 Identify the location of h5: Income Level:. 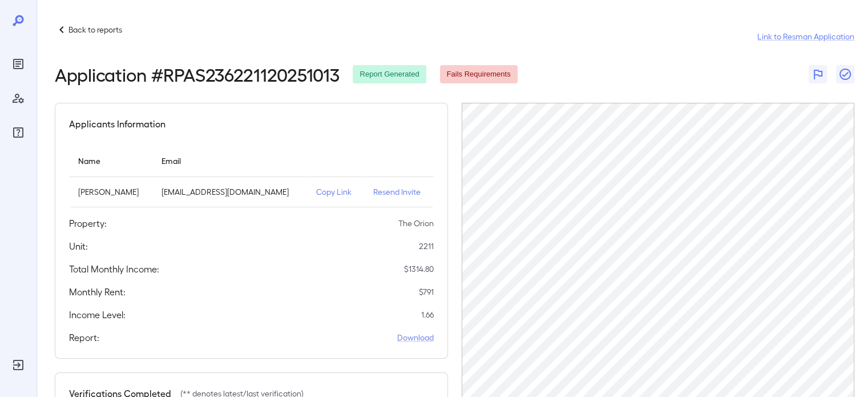
(97, 315).